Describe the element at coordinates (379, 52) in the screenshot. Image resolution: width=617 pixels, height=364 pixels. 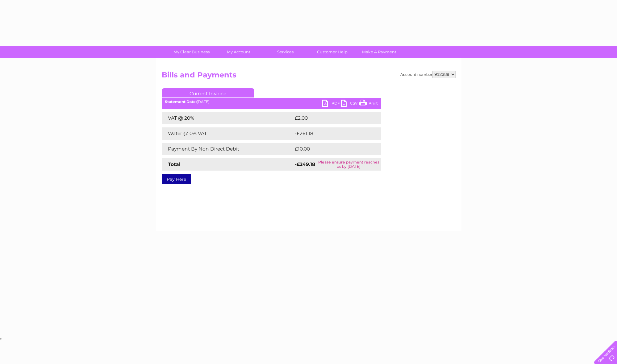
I see `a: Make A Payment` at that location.